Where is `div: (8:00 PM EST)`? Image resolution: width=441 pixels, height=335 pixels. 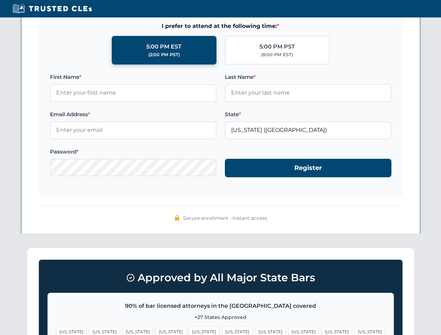
div: (8:00 PM EST) is located at coordinates (277, 55).